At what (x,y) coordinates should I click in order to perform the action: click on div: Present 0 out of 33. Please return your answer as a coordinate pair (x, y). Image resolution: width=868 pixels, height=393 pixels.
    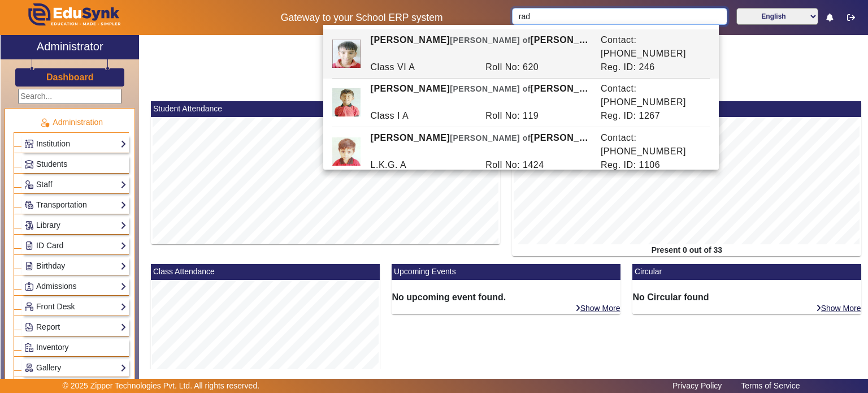
    Looking at the image, I should click on (686, 250).